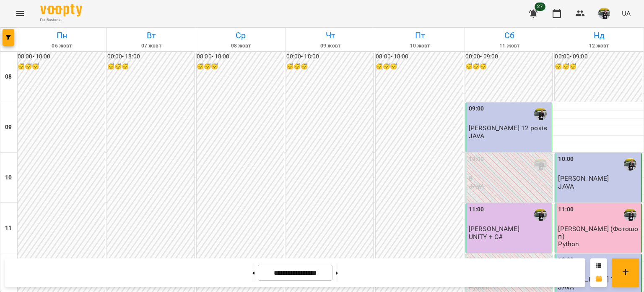 The height and width of the screenshot is (292, 644). What do you see at coordinates (540, 7) in the screenshot?
I see `span: 27` at bounding box center [540, 7].